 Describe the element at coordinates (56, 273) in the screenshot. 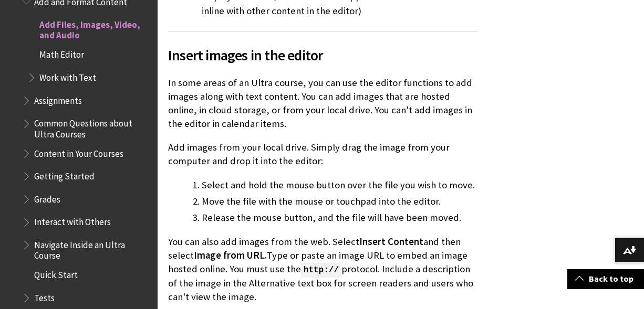

I see `span: Quick Start` at that location.